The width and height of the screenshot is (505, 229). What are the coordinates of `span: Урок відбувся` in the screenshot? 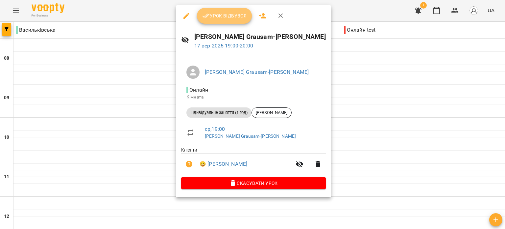 It's located at (225, 16).